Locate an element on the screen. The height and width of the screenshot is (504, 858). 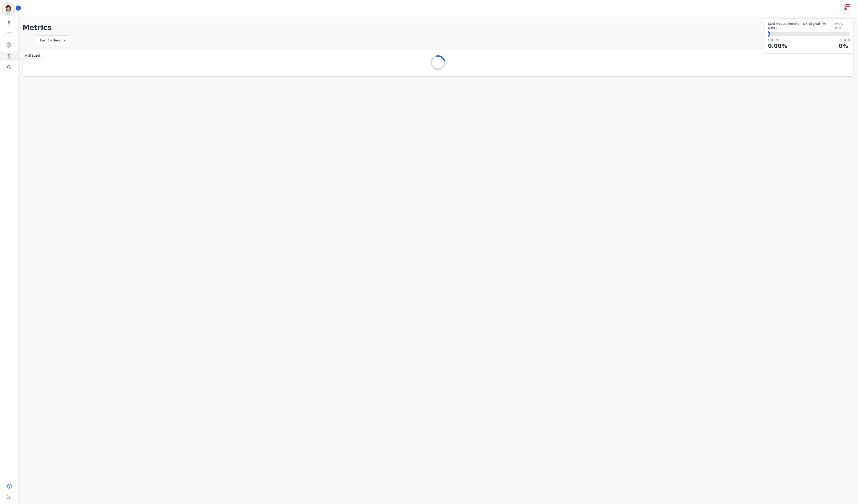
p: 0.00 % is located at coordinates (777, 46).